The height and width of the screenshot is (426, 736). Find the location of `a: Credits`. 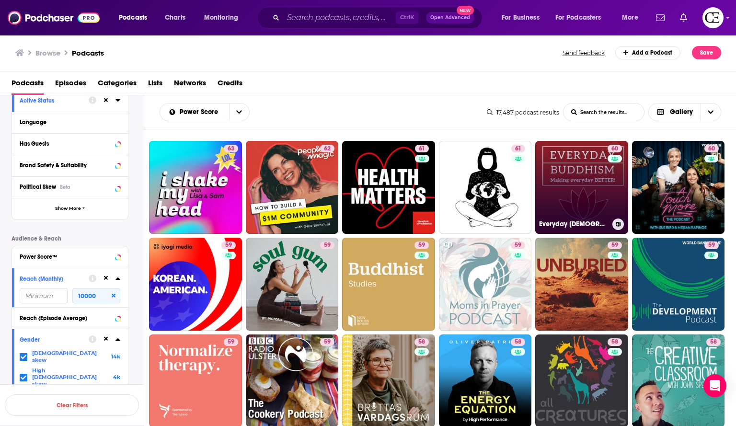

a: Credits is located at coordinates (230, 85).